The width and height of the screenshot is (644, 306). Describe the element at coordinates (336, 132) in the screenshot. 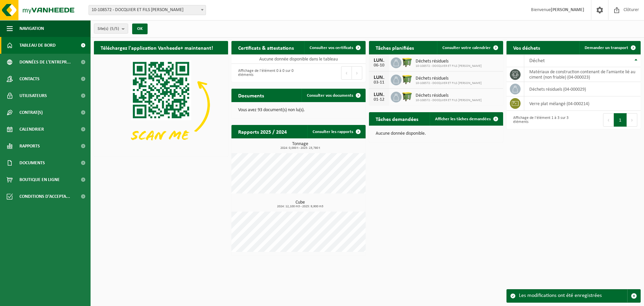

I see `a: Consulter les rapports` at that location.